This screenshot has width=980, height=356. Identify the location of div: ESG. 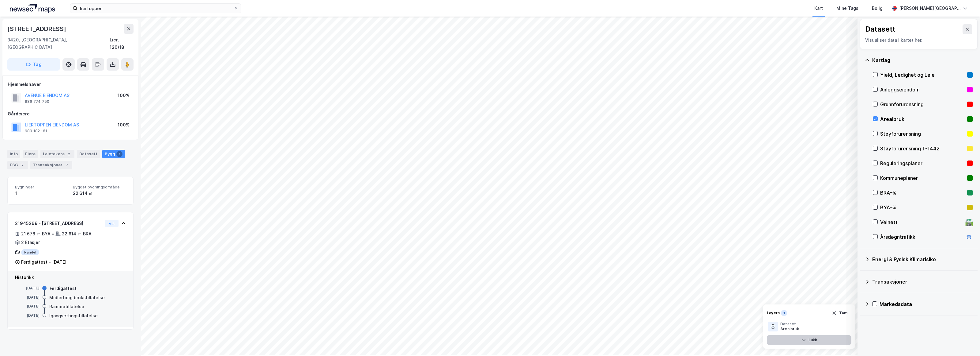
(18, 165).